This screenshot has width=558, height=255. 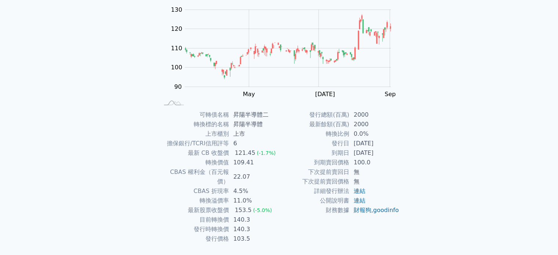 What do you see at coordinates (194, 124) in the screenshot?
I see `td: 轉換標的名稱` at bounding box center [194, 124].